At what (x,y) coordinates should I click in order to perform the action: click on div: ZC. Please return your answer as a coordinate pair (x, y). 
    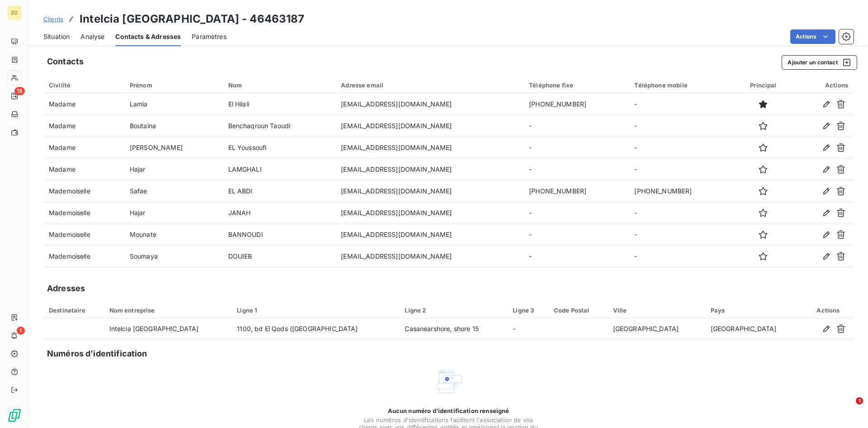
    Looking at the image, I should click on (15, 13).